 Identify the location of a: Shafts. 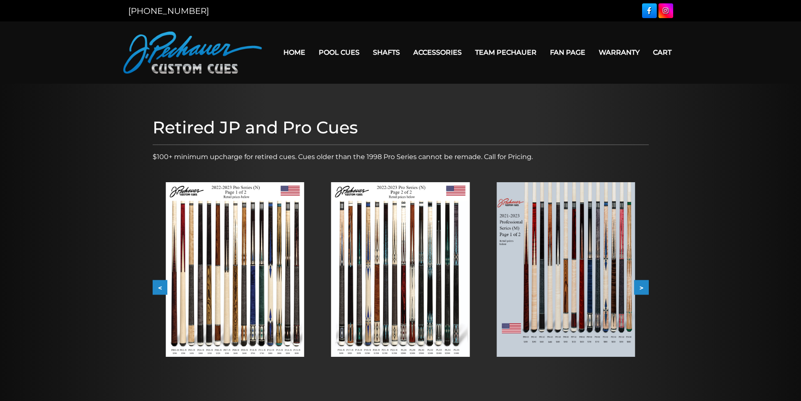
(386, 52).